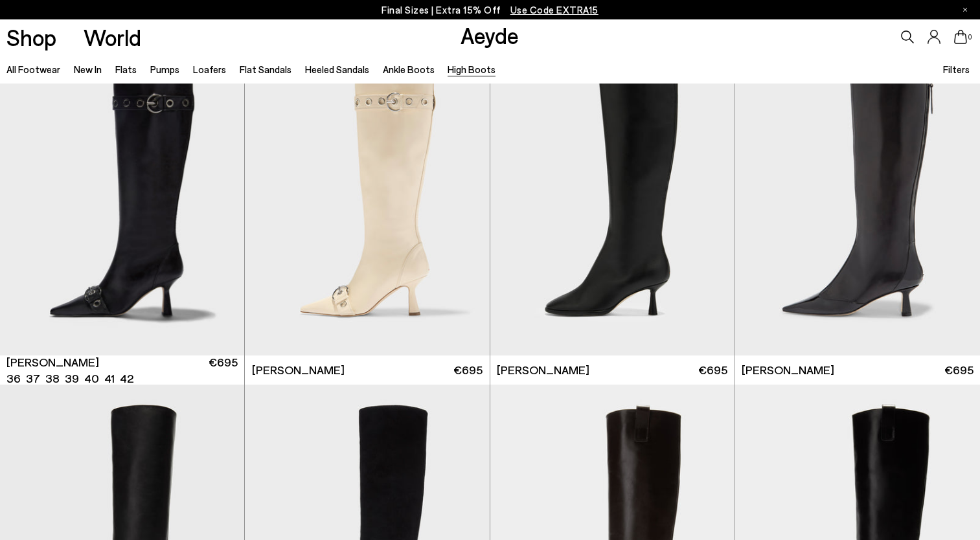  What do you see at coordinates (88, 69) in the screenshot?
I see `a: New In` at bounding box center [88, 69].